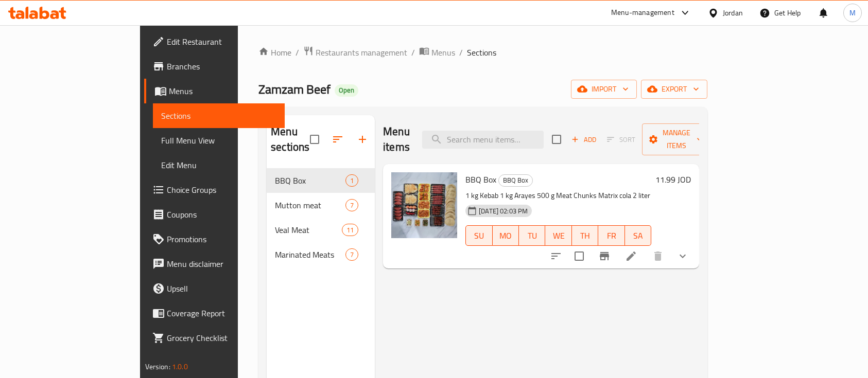  What do you see at coordinates (585, 236) in the screenshot?
I see `button: TH` at bounding box center [585, 236].